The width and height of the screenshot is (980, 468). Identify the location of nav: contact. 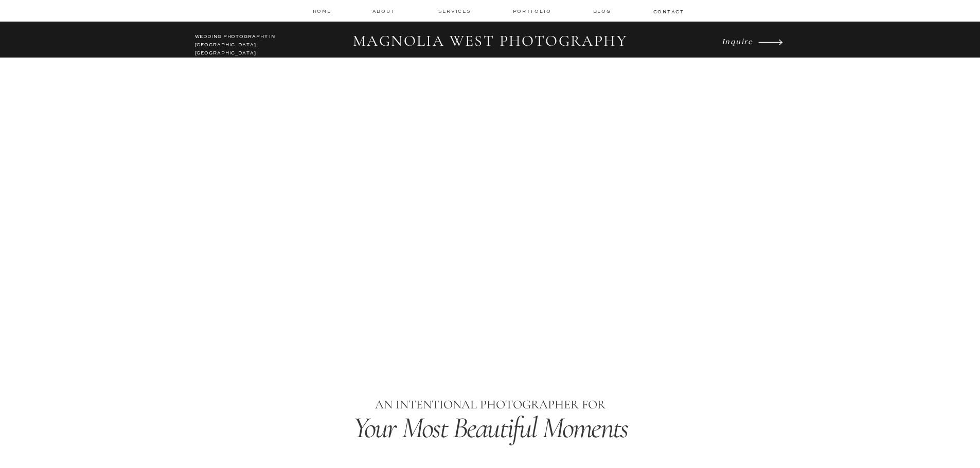
(668, 11).